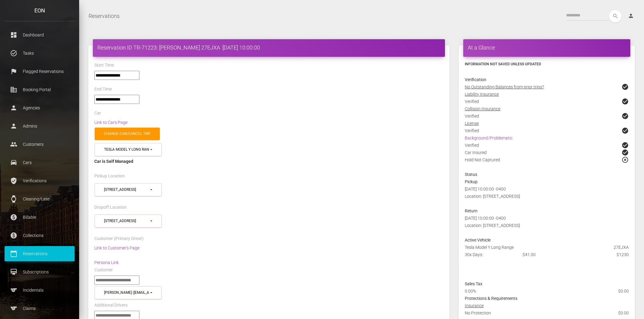 The height and width of the screenshot is (319, 644). Describe the element at coordinates (109, 176) in the screenshot. I see `label: Pickup Location` at that location.